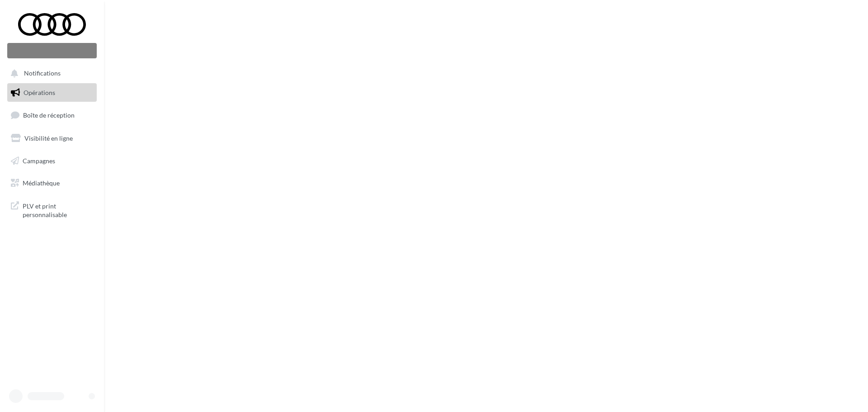 This screenshot has height=412, width=868. Describe the element at coordinates (48, 138) in the screenshot. I see `span: Visibilité en ligne` at that location.